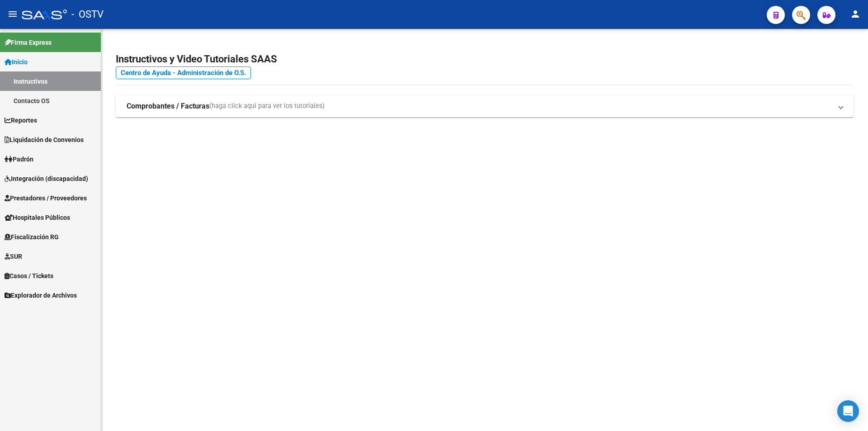  What do you see at coordinates (19, 159) in the screenshot?
I see `span: Padrón` at bounding box center [19, 159].